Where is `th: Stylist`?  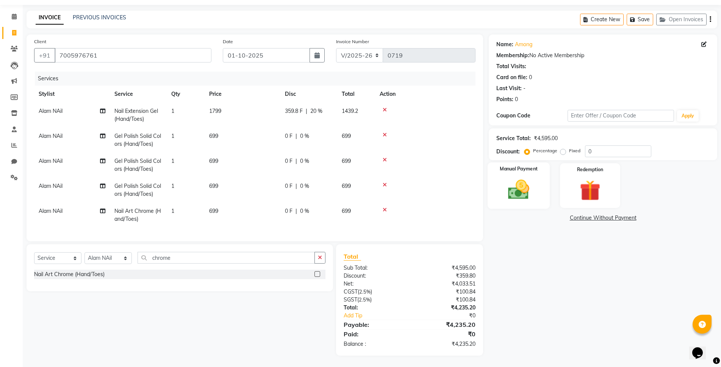 th: Stylist is located at coordinates (72, 94).